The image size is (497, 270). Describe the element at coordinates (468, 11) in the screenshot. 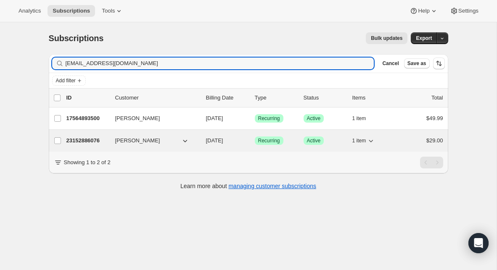

I see `span: Settings` at that location.